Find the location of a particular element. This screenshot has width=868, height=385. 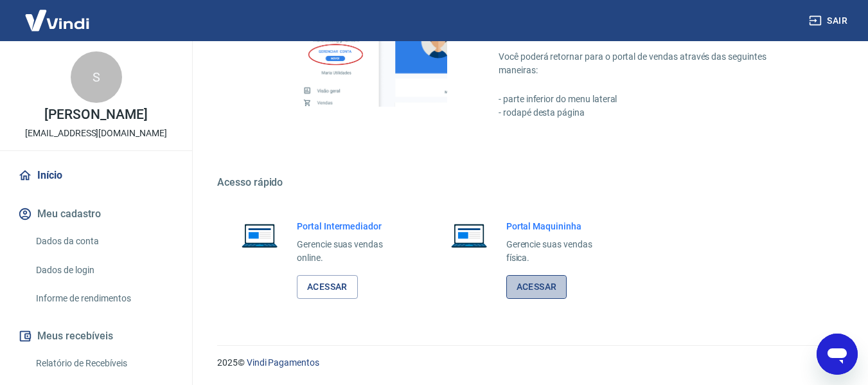

p: Gerencie suas vendas física. is located at coordinates (560, 252).